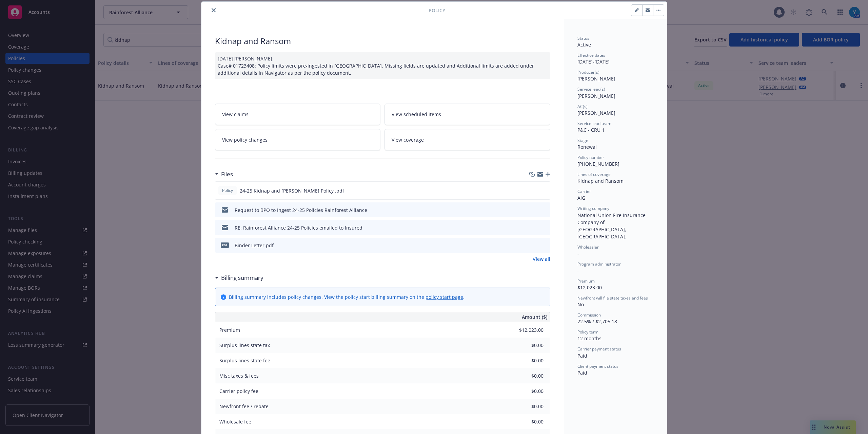 The image size is (868, 434). What do you see at coordinates (594, 174) in the screenshot?
I see `span: Lines of coverage` at bounding box center [594, 174].